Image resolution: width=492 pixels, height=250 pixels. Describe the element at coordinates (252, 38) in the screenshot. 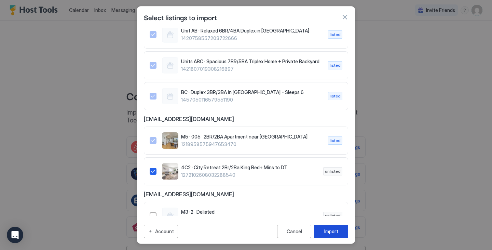

I see `span: 1420758557203722666` at that location.